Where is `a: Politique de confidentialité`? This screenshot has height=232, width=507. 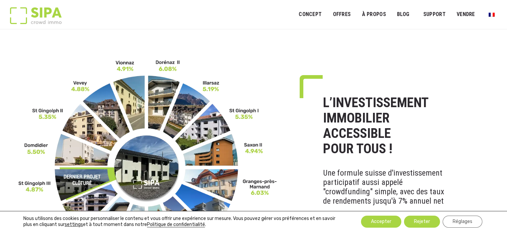 a: Politique de confidentialité is located at coordinates (176, 224).